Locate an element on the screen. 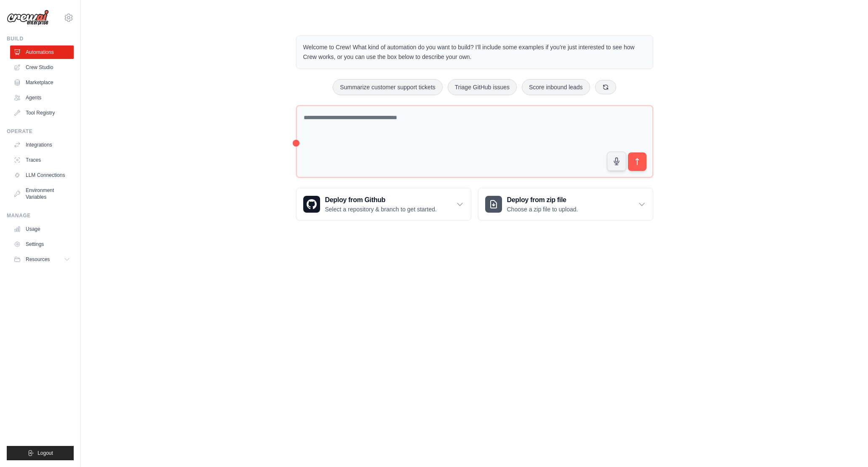  a: Marketplace is located at coordinates (42, 82).